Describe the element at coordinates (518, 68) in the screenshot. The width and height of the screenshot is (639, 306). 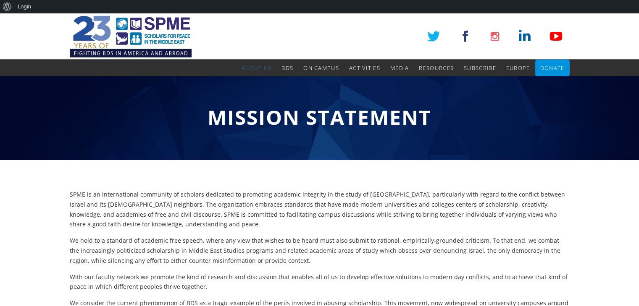
I see `a: Europe` at that location.